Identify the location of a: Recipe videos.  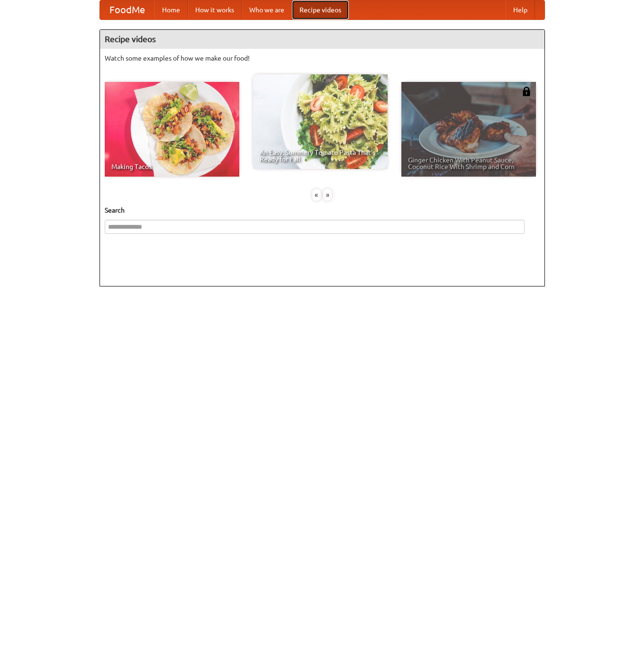
(320, 10).